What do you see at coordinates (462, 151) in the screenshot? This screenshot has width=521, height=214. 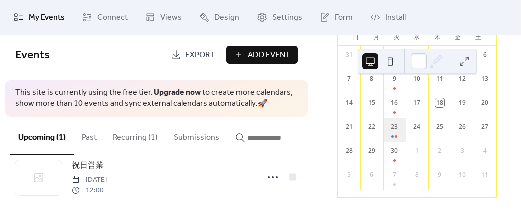 I see `div: 3` at bounding box center [462, 151].